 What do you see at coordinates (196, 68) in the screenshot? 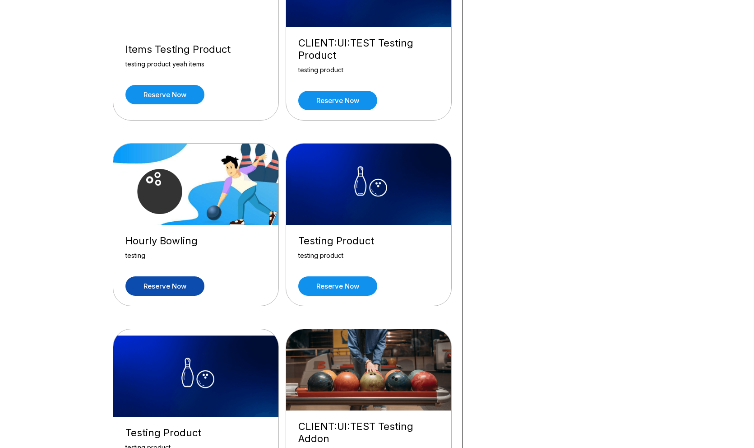
I see `div: testing product yeah items` at bounding box center [196, 68].